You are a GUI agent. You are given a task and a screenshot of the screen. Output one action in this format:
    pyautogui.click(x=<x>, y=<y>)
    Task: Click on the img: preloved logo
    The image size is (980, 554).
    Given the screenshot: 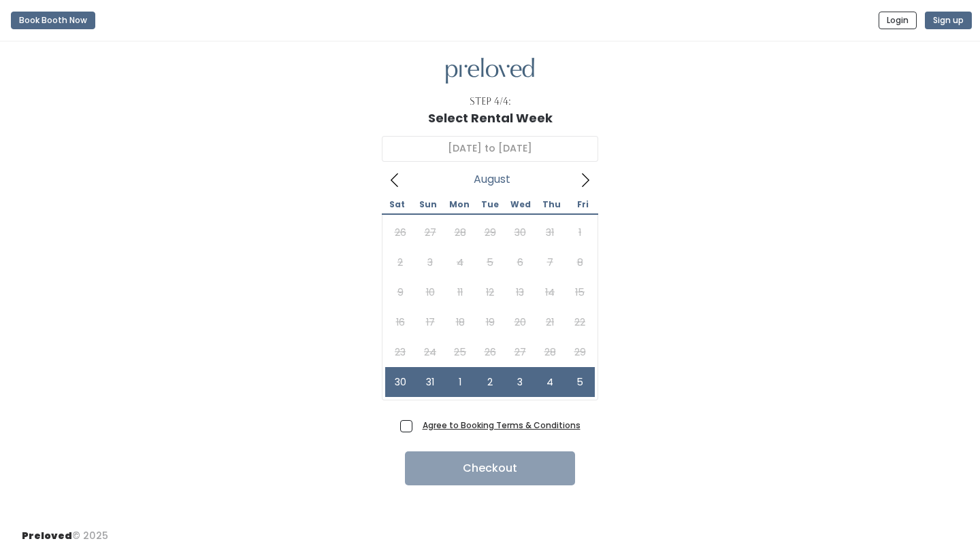 What is the action you would take?
    pyautogui.click(x=490, y=70)
    